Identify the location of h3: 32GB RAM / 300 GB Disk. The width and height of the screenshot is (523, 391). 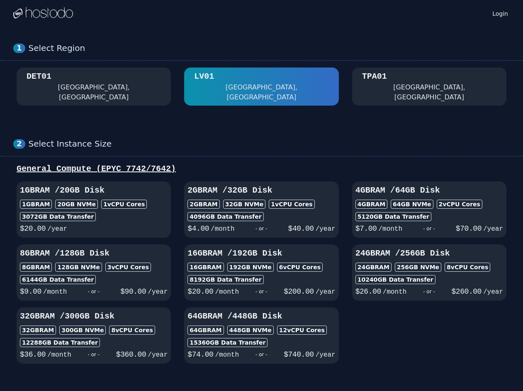
(94, 317).